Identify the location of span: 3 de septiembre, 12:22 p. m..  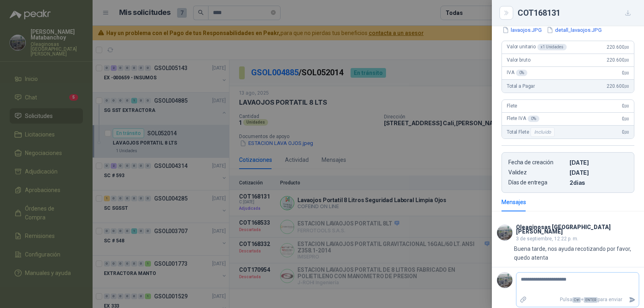
(547, 239).